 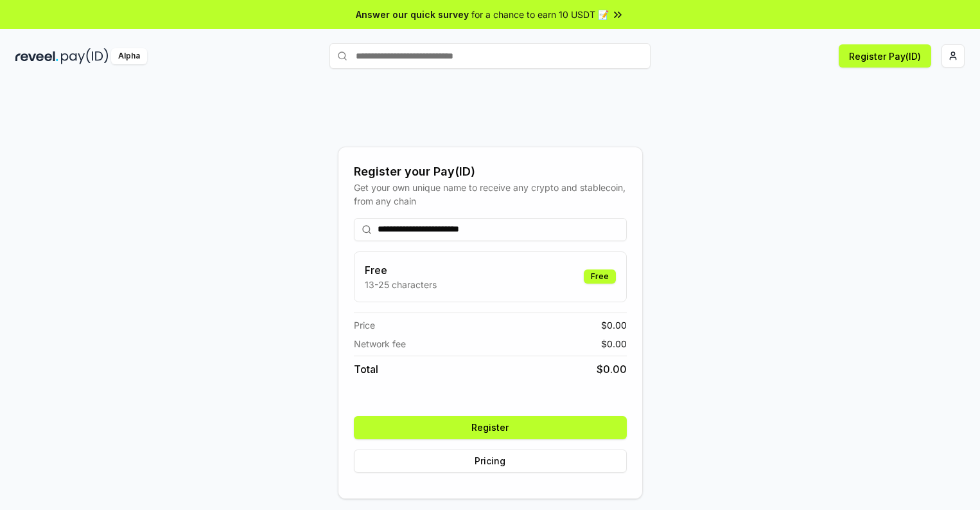 What do you see at coordinates (37, 56) in the screenshot?
I see `img: reveel_dark` at bounding box center [37, 56].